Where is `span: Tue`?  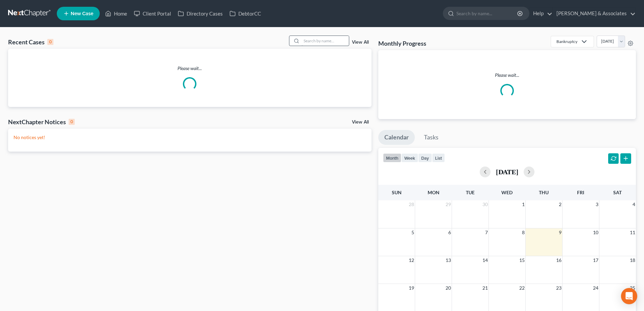 span: Tue is located at coordinates (470, 192).